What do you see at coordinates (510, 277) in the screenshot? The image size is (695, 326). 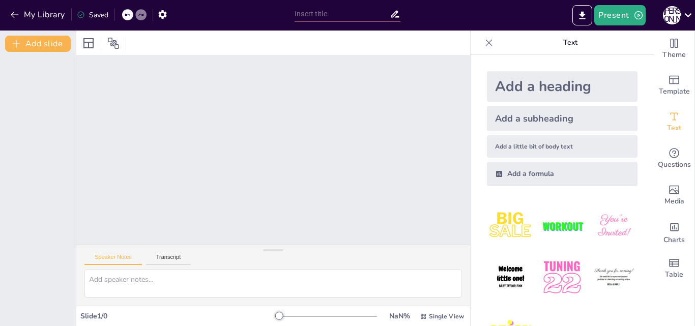 I see `img: 4.jpeg` at bounding box center [510, 277].